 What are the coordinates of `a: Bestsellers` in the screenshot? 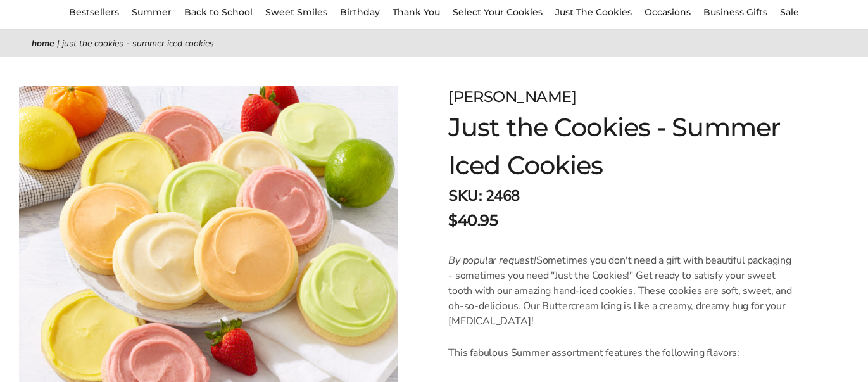 It's located at (94, 12).